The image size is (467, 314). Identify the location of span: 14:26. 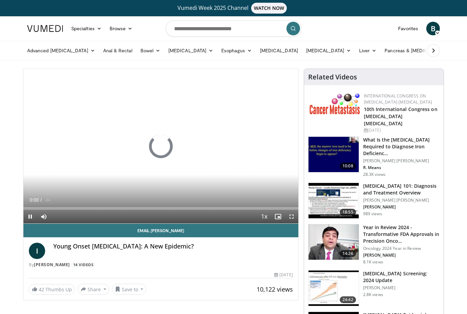
(348, 253).